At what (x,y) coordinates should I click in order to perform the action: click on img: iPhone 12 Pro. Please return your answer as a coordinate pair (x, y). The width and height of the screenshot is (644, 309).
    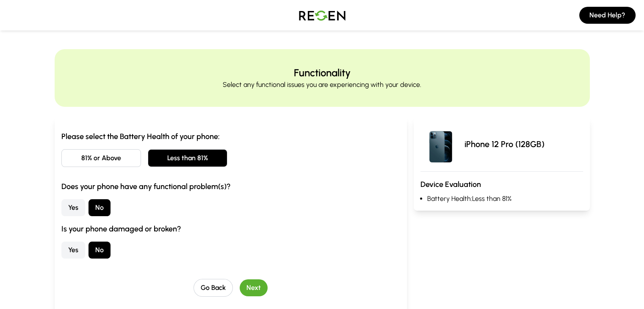
    Looking at the image, I should click on (441, 144).